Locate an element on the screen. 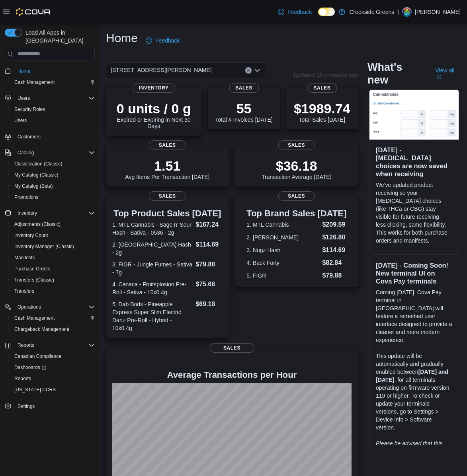 The image size is (467, 476). dd: $79.88 is located at coordinates (334, 276).